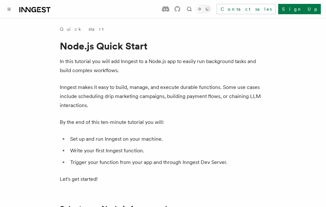 This screenshot has height=207, width=326. Describe the element at coordinates (9, 9) in the screenshot. I see `button: Toggle navigation` at that location.